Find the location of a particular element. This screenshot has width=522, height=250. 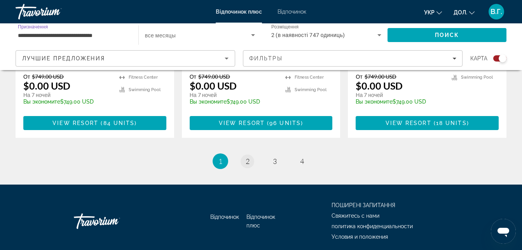

a: Іди додому is located at coordinates (113, 221).